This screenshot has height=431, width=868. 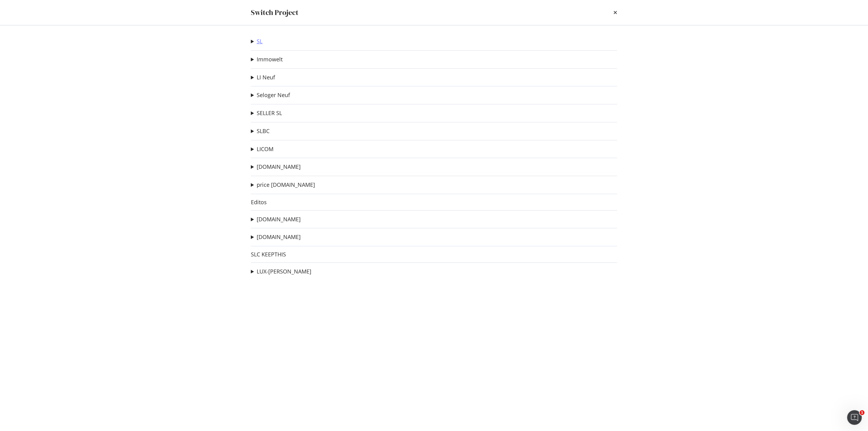 What do you see at coordinates (265, 149) in the screenshot?
I see `a: LICOM` at bounding box center [265, 149].